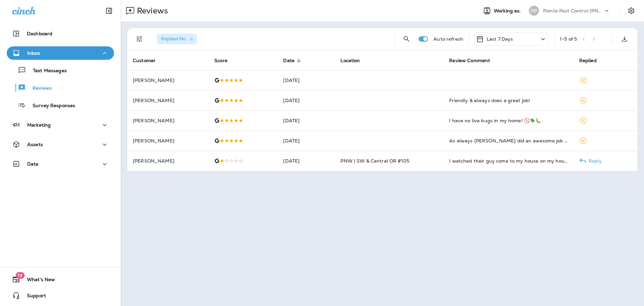 Image resolution: width=644 pixels, height=306 pixels. What do you see at coordinates (375, 161) in the screenshot?
I see `span: PNW | SW & Central OR #105` at bounding box center [375, 161].